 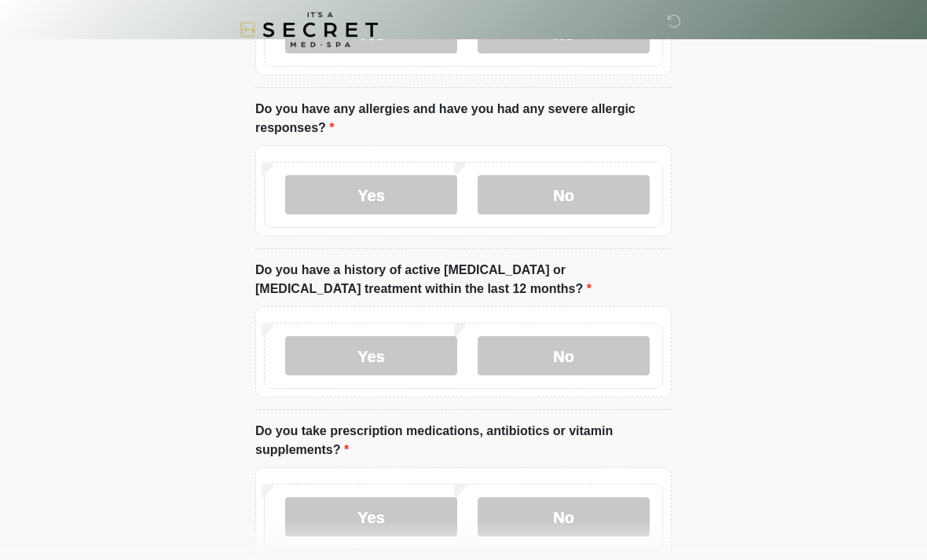 What do you see at coordinates (464, 118) in the screenshot?
I see `label: Do you have any allergies and have you had any severe allergic responses?` at bounding box center [464, 118].